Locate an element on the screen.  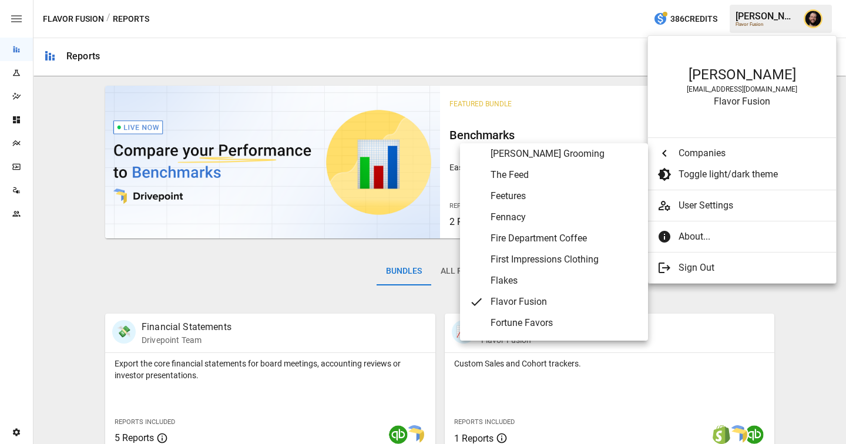
div: Flavor Fusion is located at coordinates (742, 101).